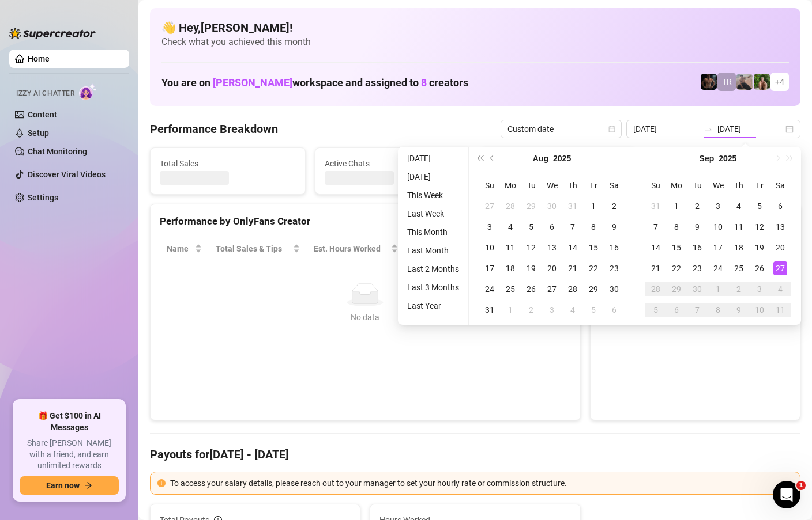 The image size is (812, 520). What do you see at coordinates (750, 129) in the screenshot?
I see `input: End date` at bounding box center [750, 129].